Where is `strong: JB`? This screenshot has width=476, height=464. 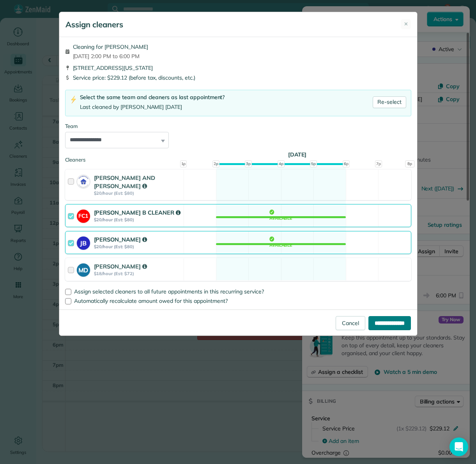
strong: JB is located at coordinates (83, 242).